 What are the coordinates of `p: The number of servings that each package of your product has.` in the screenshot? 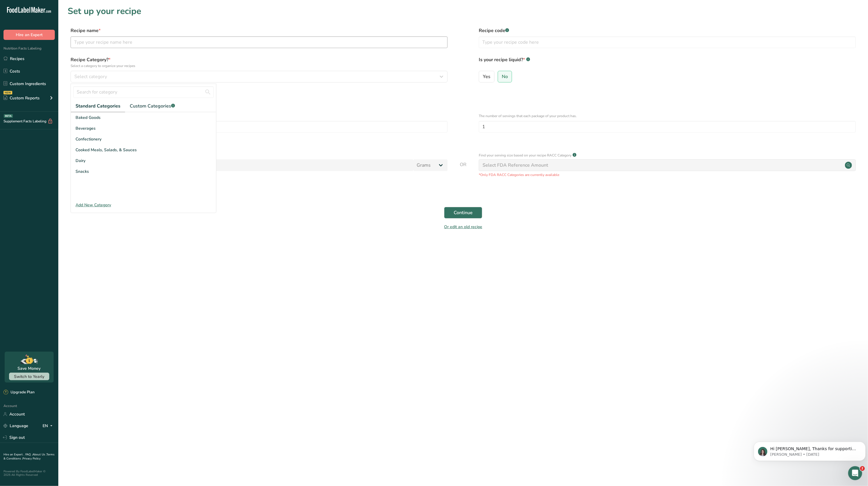 It's located at (667, 116).